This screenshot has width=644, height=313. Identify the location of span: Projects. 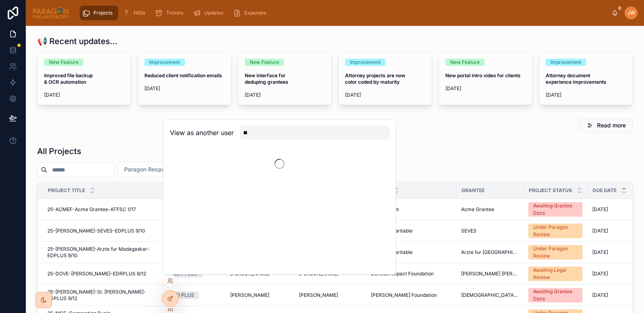
(103, 13).